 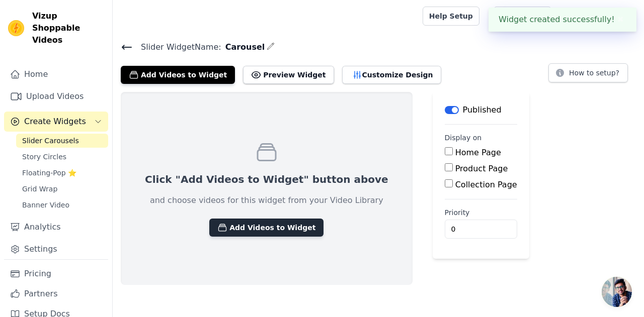 I want to click on a: Floating-Pop ⭐, so click(x=62, y=173).